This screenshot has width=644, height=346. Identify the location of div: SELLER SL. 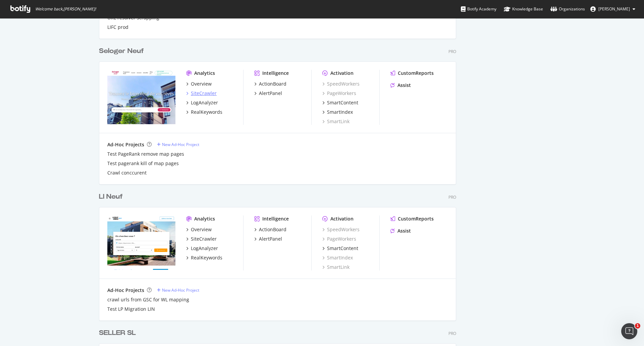
(118, 333).